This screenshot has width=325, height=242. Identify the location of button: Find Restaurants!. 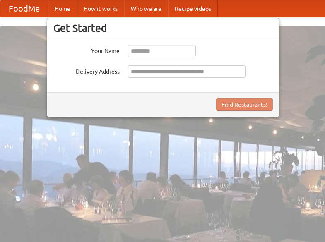
(244, 105).